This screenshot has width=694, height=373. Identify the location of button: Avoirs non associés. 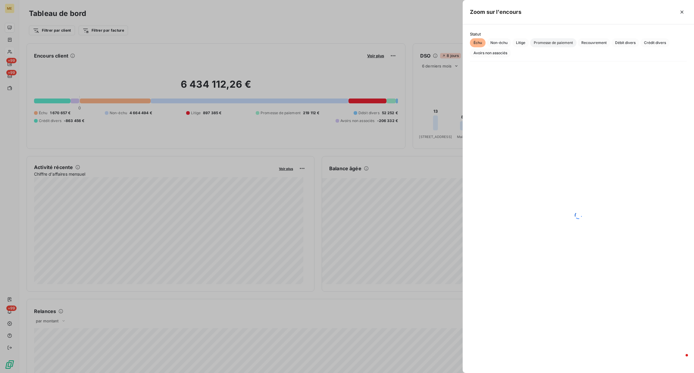
(490, 53).